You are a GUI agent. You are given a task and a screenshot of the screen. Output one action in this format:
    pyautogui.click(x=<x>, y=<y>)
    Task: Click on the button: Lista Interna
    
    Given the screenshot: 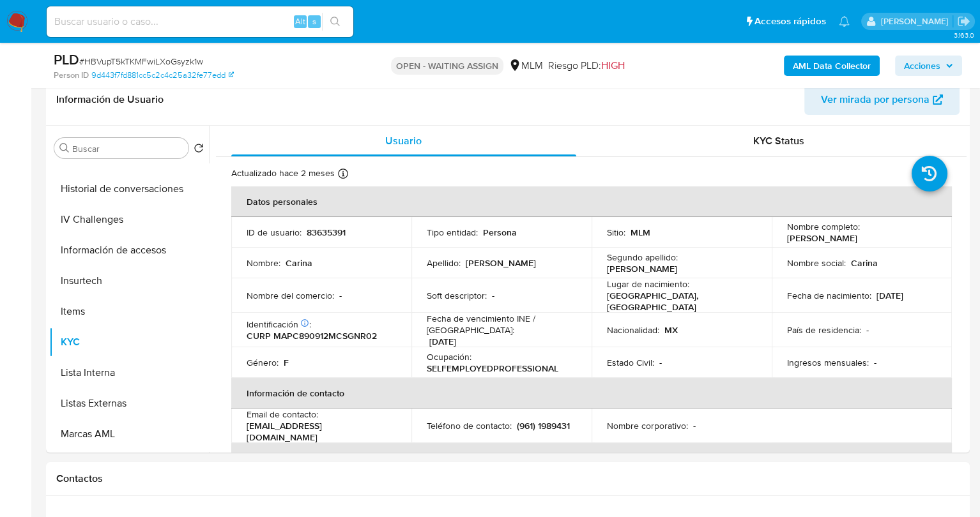 What is the action you would take?
    pyautogui.click(x=129, y=373)
    